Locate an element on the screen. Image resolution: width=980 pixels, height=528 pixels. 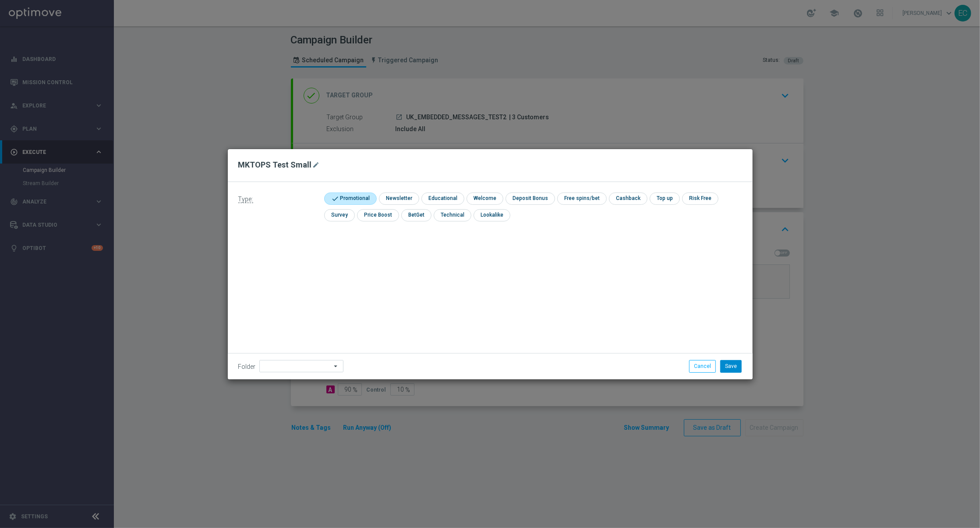
i: arrow_drop_down is located at coordinates (337, 366).